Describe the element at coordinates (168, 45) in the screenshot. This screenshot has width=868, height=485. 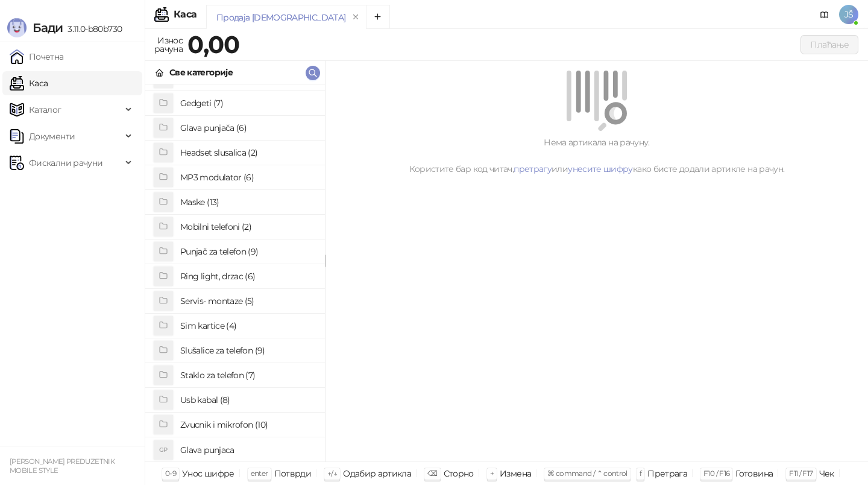
I see `div: Износ рачуна` at that location.